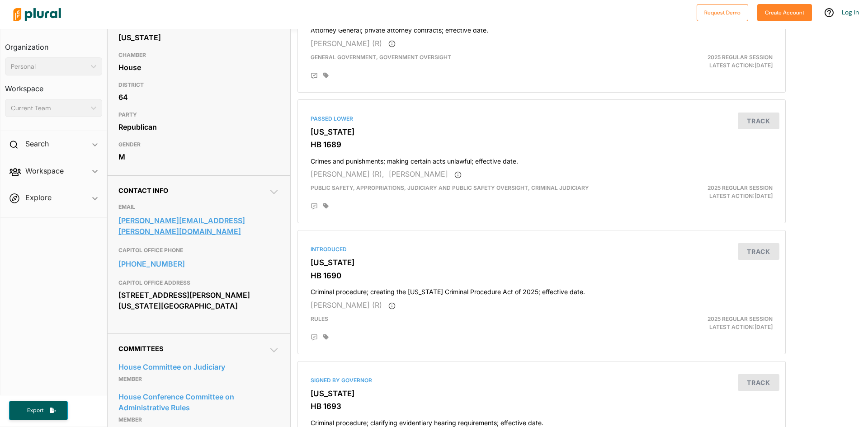  What do you see at coordinates (49, 66) in the screenshot?
I see `div: Personal` at bounding box center [49, 66].